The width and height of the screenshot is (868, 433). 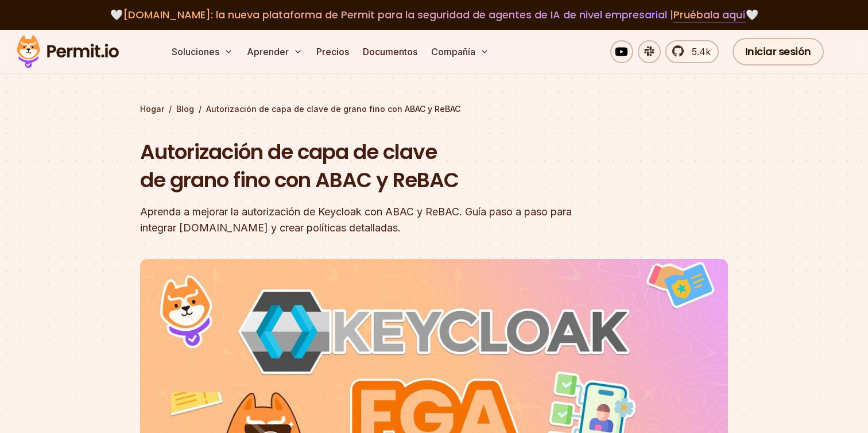 What do you see at coordinates (453, 52) in the screenshot?
I see `font: Compañía` at bounding box center [453, 52].